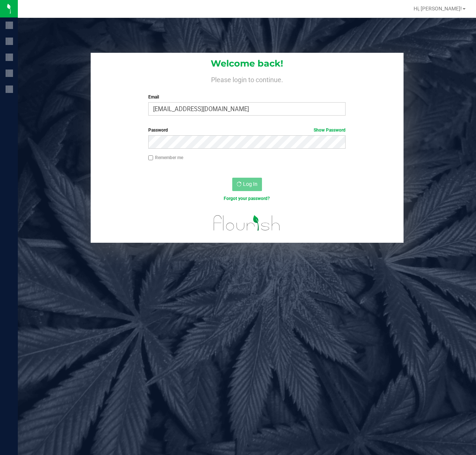 The width and height of the screenshot is (476, 455). I want to click on label: Email, so click(247, 98).